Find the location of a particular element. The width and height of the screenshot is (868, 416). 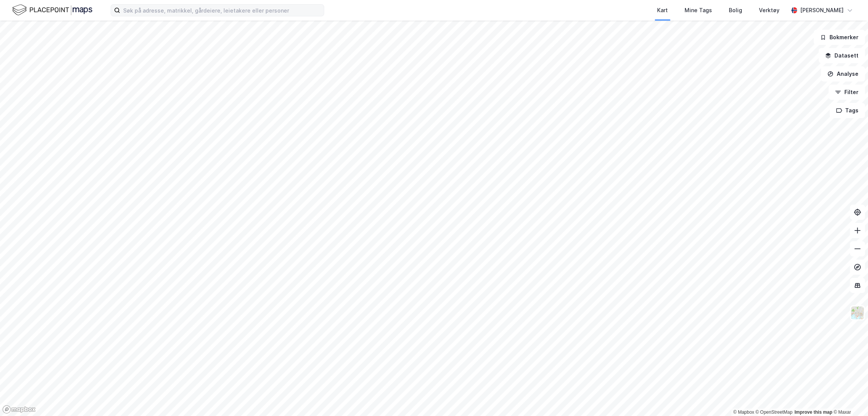

input: Søk på adresse, matrikkel, gårdeiere, leietakere eller personer is located at coordinates (222, 10).